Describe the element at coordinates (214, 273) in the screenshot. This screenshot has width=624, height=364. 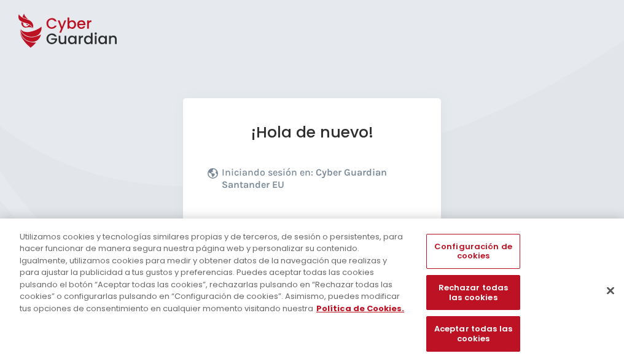
I see `div: Utilizamos cookies y tecnologías similares propias y de terceros, de sesión o persistentes, para ...` at that location.